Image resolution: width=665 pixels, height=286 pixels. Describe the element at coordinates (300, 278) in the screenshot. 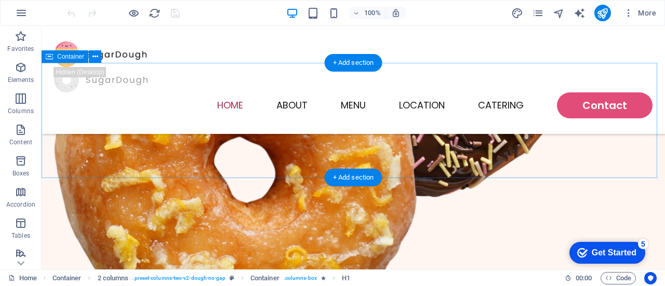

I see `span: . columns-box` at that location.